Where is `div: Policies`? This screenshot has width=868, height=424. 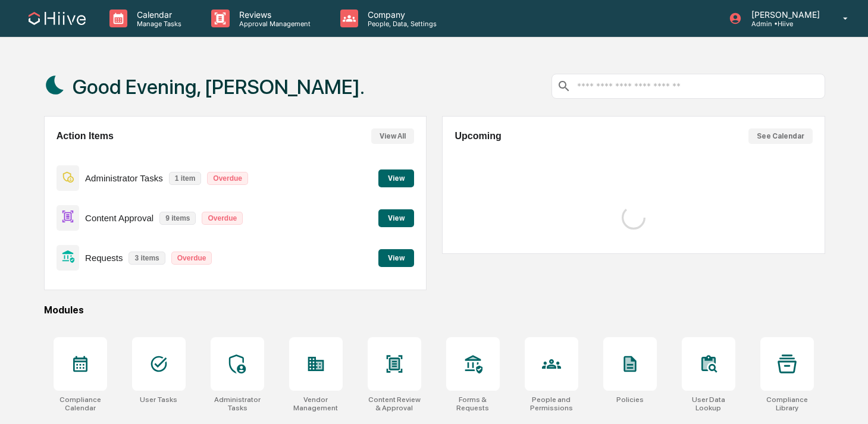 div: Policies is located at coordinates (630, 399).